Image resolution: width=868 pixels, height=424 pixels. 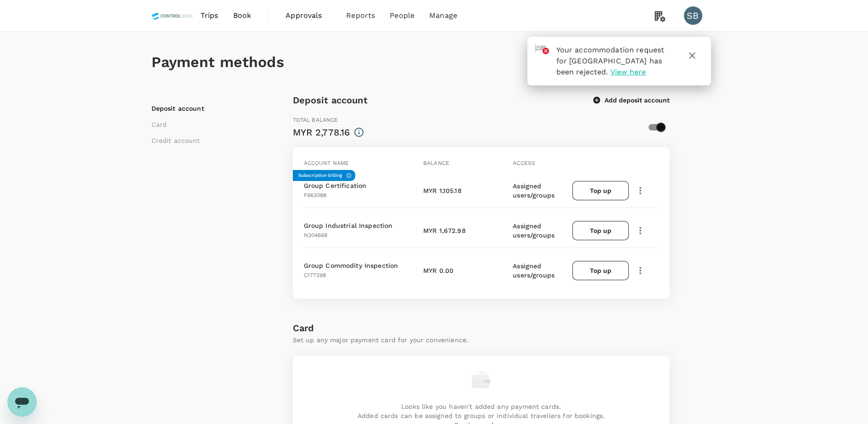 What do you see at coordinates (172, 16) in the screenshot?
I see `img: Control Union Malaysia Sdn. Bhd.` at bounding box center [172, 16].